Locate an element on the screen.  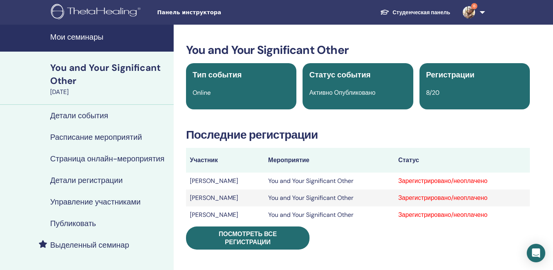
span: Панель инструктора is located at coordinates (215, 12).